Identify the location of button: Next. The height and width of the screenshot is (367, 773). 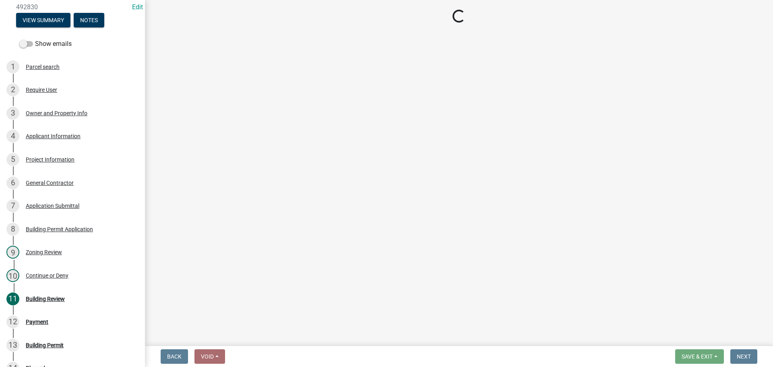
(743, 356).